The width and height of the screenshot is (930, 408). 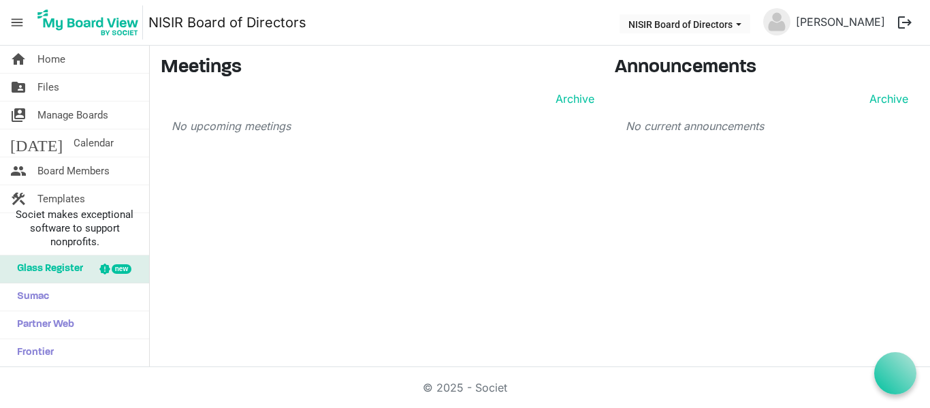 I want to click on span: Home, so click(x=51, y=59).